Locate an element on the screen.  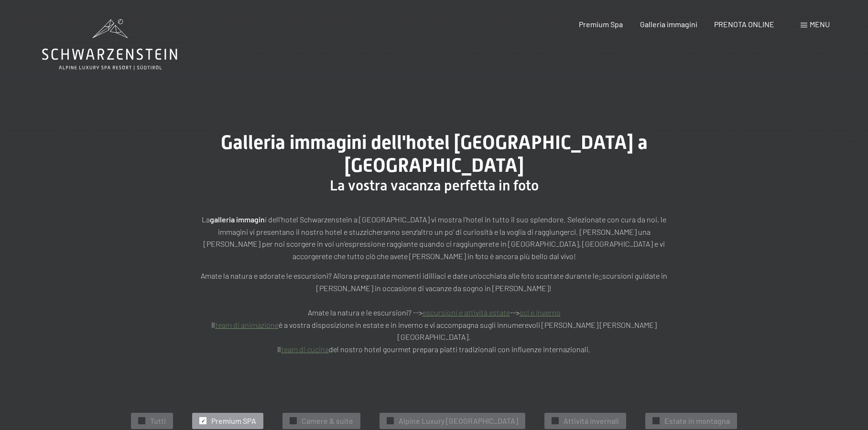
span: Premium SPA is located at coordinates (233, 421).